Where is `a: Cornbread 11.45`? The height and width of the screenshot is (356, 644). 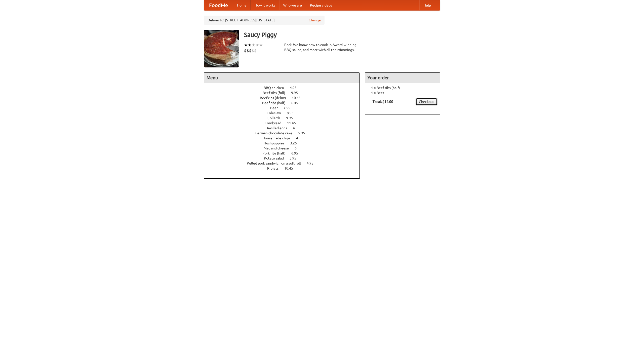
a: Cornbread 11.45 is located at coordinates (285, 123).